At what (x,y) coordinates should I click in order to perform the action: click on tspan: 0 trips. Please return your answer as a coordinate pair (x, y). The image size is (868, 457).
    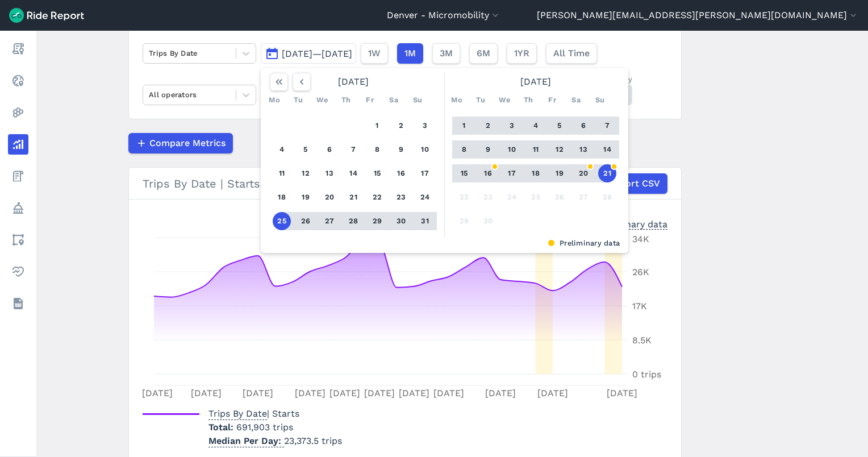
    Looking at the image, I should click on (646, 374).